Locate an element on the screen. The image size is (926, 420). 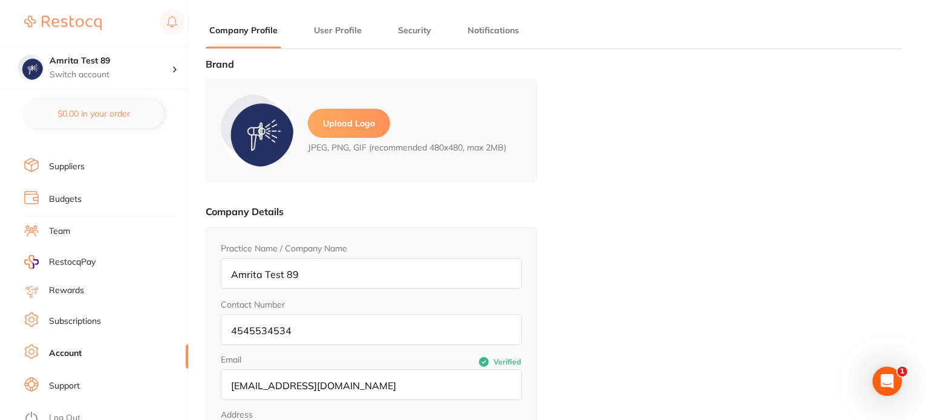
label: Email is located at coordinates (296, 360).